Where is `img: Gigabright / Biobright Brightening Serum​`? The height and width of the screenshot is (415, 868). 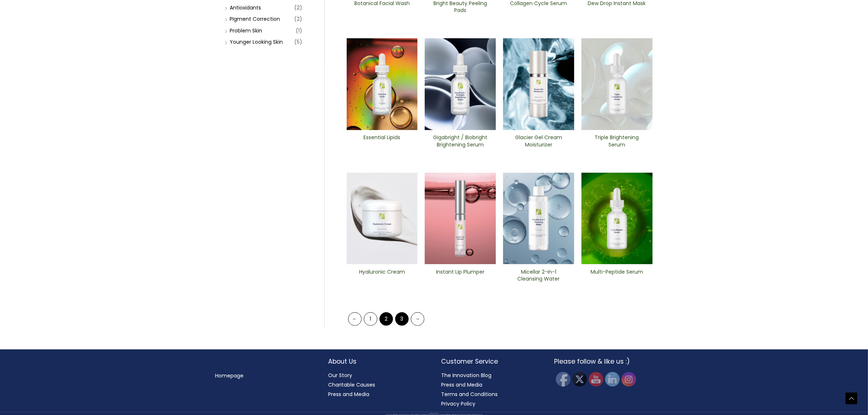
img: Gigabright / Biobright Brightening Serum​ is located at coordinates (460, 84).